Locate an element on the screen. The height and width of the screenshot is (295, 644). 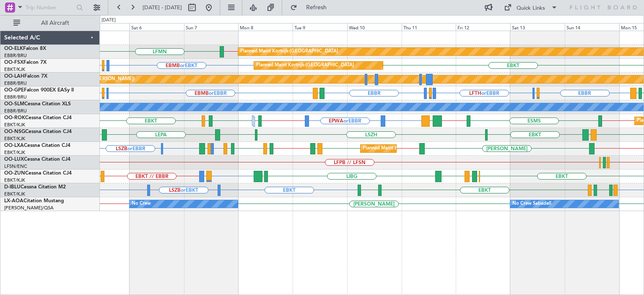
span: D-IBLU is located at coordinates (12, 187).